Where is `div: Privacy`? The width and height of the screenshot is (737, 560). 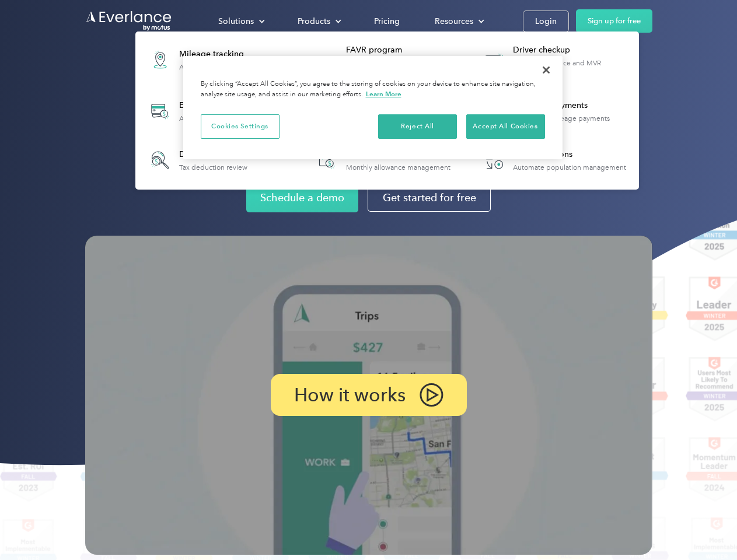 div: Privacy is located at coordinates (373, 107).